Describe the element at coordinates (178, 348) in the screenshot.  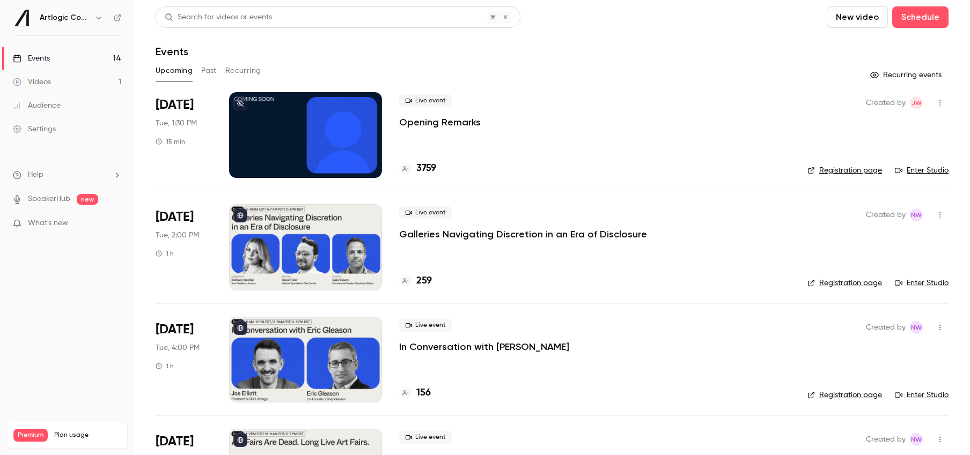
I see `span: Tue, 4:00 PM` at that location.